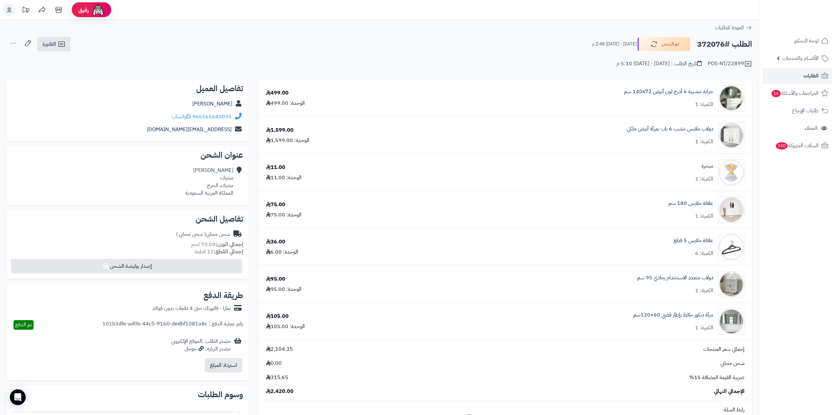  Describe the element at coordinates (800, 58) in the screenshot. I see `span: الأقسام والمنتجات` at that location.